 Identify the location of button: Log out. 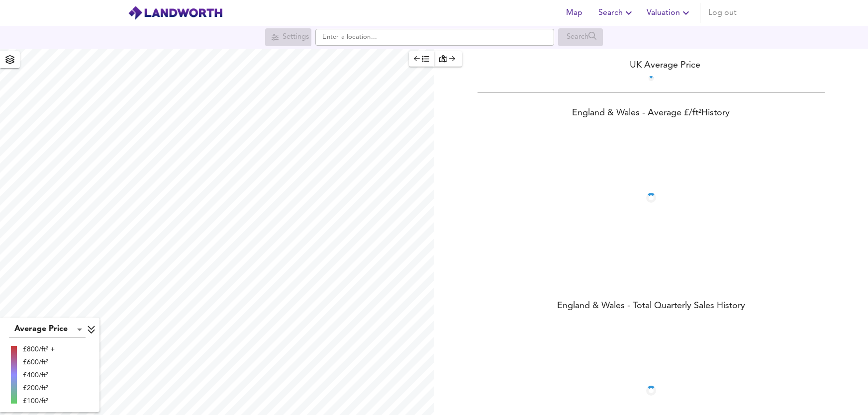
(722, 13).